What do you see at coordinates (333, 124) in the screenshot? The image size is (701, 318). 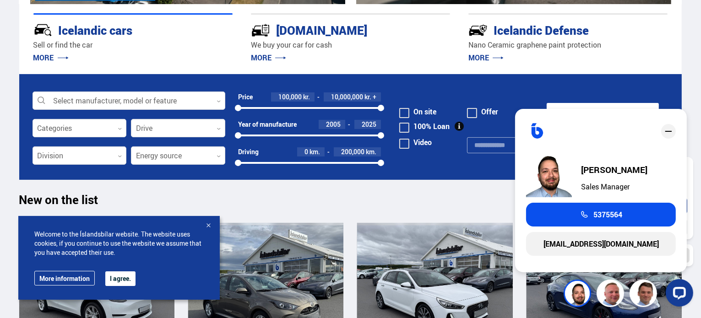 I see `font: 2005` at bounding box center [333, 124].